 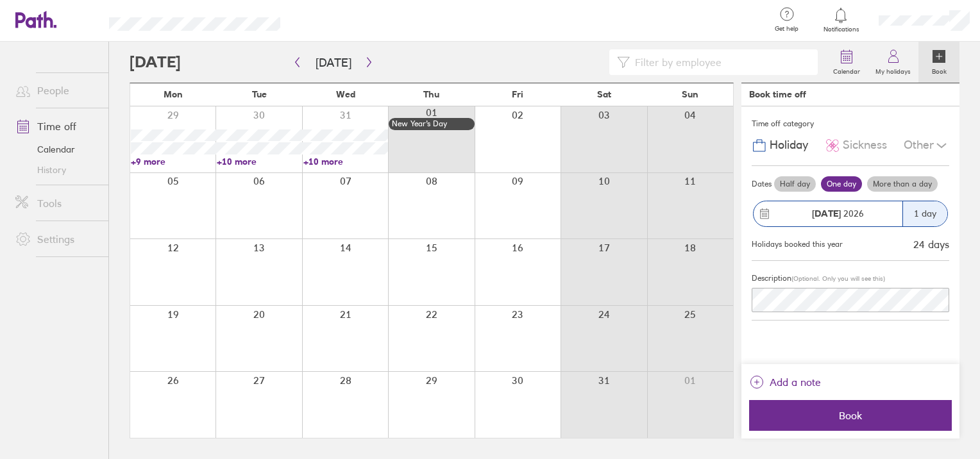 I want to click on span: Tue, so click(x=259, y=94).